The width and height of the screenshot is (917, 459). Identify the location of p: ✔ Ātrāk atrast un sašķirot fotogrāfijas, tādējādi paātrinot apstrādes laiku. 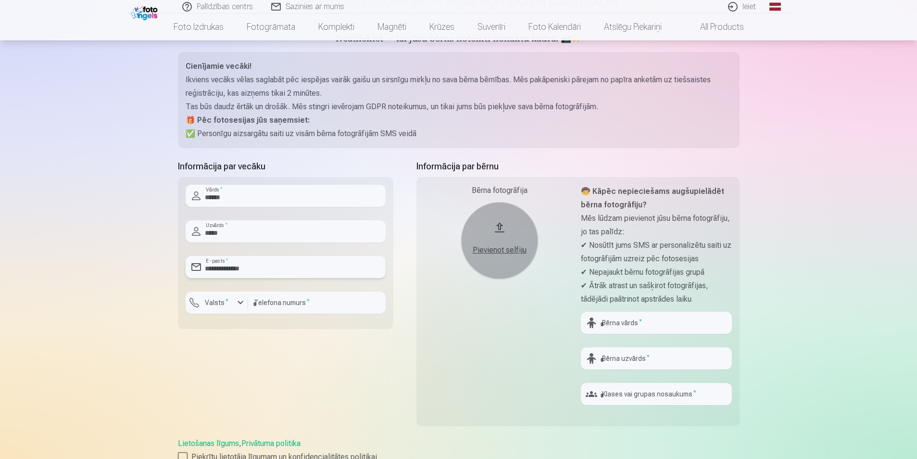
(656, 292).